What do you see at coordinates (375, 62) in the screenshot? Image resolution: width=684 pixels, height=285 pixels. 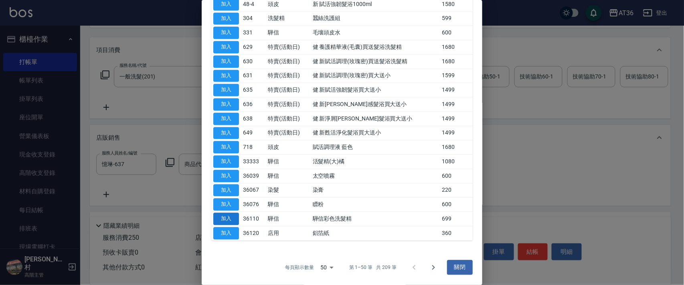 I see `td: 健 新賦活調理(玫瑰密)買送髮浴洗髮精` at bounding box center [375, 62].